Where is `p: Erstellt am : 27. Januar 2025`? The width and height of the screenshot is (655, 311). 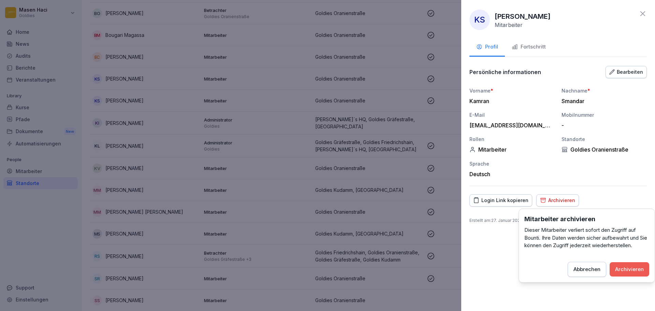 p: Erstellt am : 27. Januar 2025 is located at coordinates (558, 221).